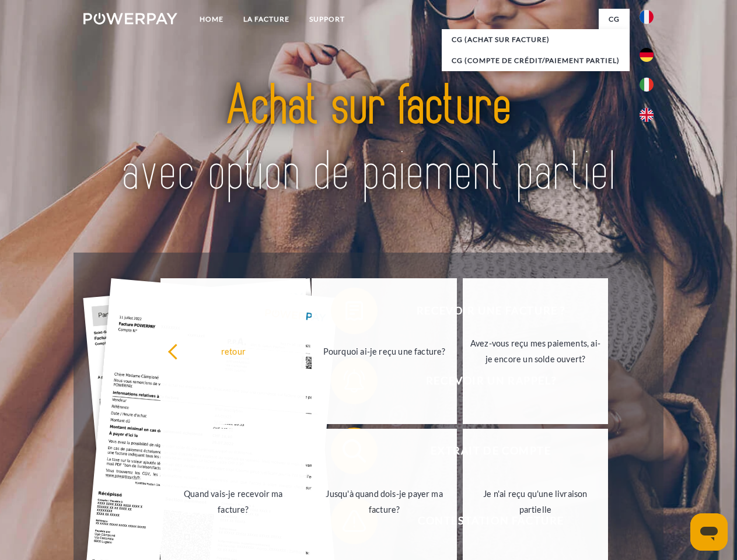 This screenshot has height=560, width=737. Describe the element at coordinates (327, 19) in the screenshot. I see `a: Support` at that location.